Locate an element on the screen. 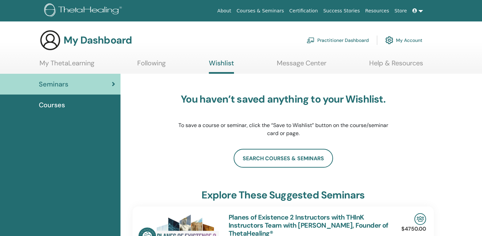  a: Store is located at coordinates (401, 11).